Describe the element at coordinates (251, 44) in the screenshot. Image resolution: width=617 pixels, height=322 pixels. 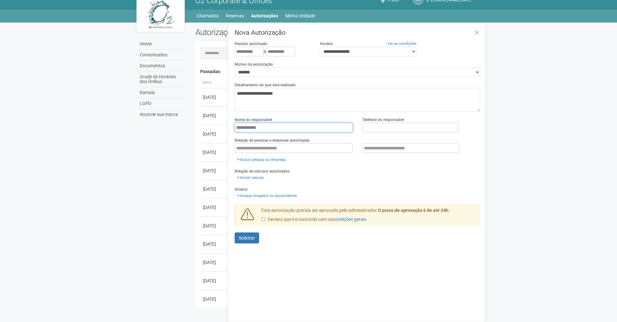
I see `label: Período autorizado` at that location.